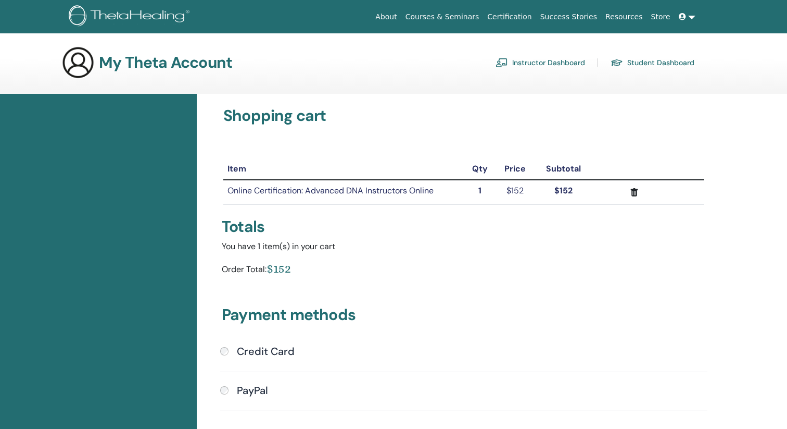  I want to click on img: graduation-cap.svg, so click(617, 62).